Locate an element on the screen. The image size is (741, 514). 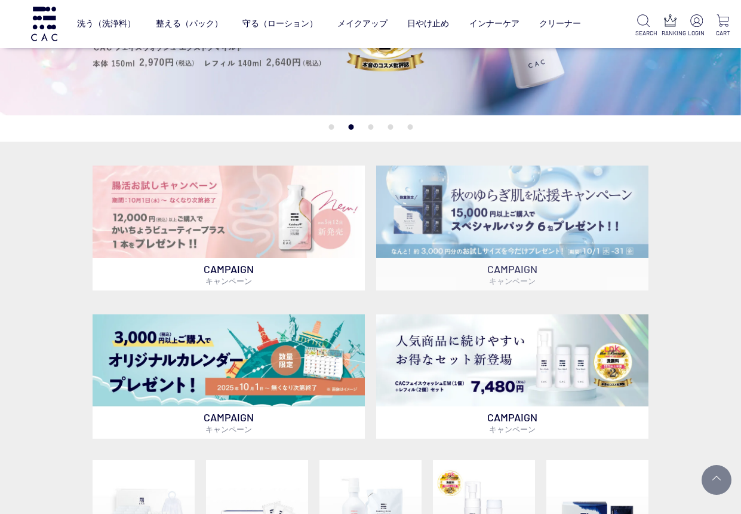
a: フェイスウォッシュ＋レフィル2個セット フェイスウォッシュ＋レフィル2個セット CAMPAIGNキャンペーン is located at coordinates (513, 376).